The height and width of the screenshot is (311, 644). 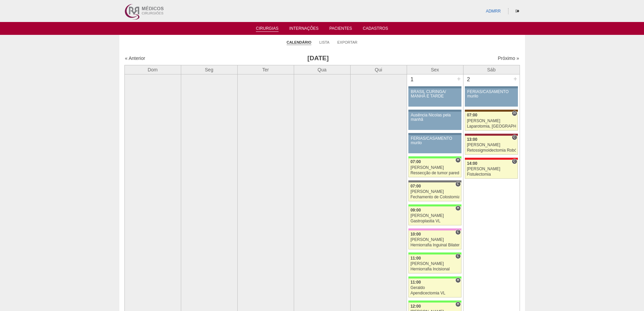 What do you see at coordinates (472, 164) in the screenshot?
I see `span: 14:00` at bounding box center [472, 164].